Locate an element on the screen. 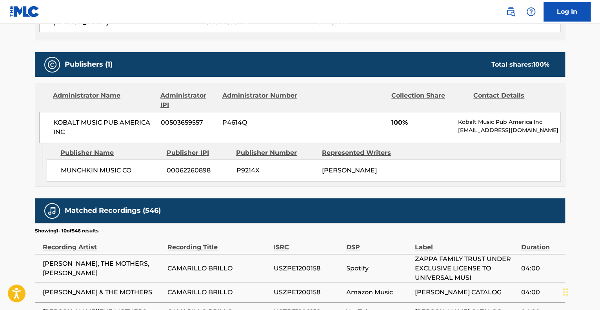 This screenshot has height=310, width=600. div: Recording Title is located at coordinates (218, 243).